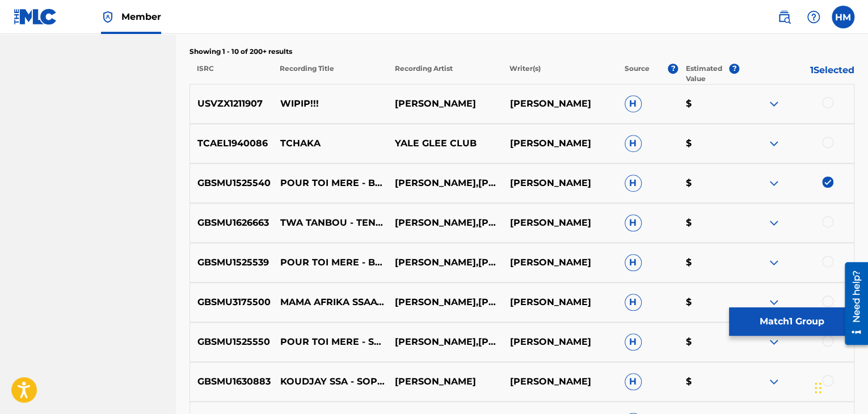 Image resolution: width=868 pixels, height=414 pixels. Describe the element at coordinates (20, 46) in the screenshot. I see `div: Open Resource Center` at that location.